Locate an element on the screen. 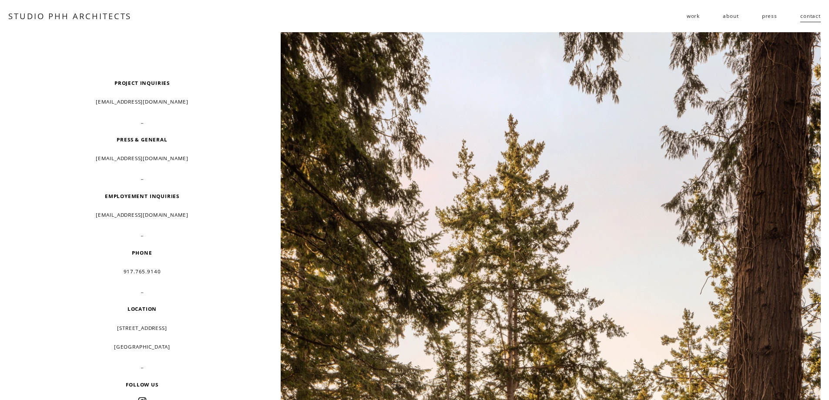  strong: PHONE is located at coordinates (142, 252).